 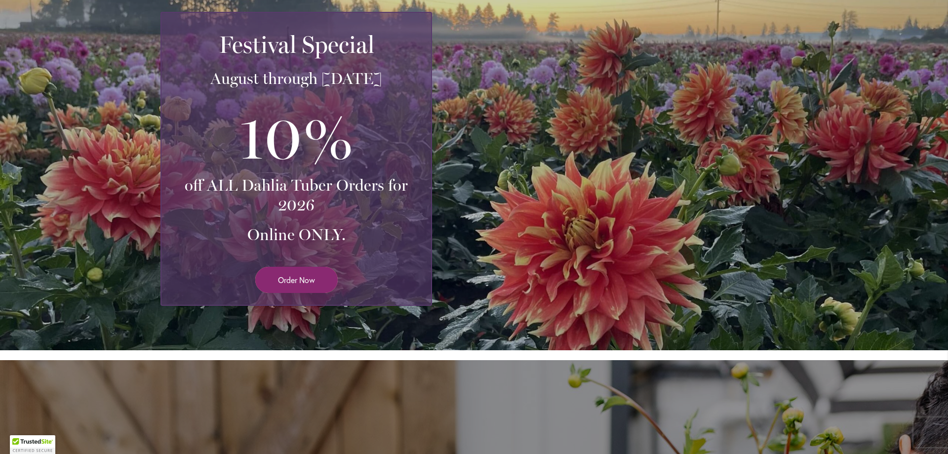 I want to click on a: Order Now, so click(x=296, y=279).